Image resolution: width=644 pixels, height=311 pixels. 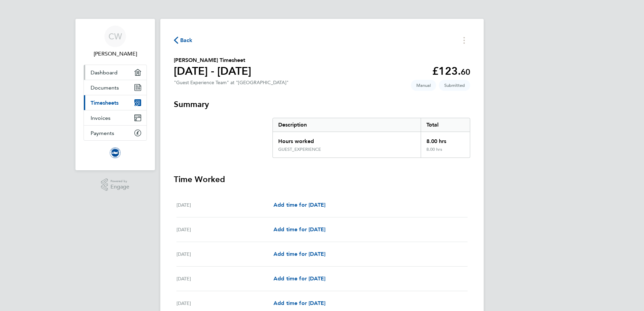 I want to click on a: Documents, so click(x=115, y=88).